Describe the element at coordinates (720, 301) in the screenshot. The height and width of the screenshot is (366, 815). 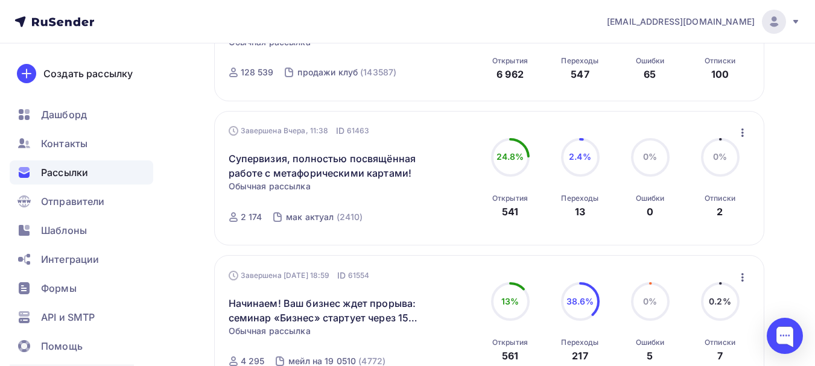
I see `span: 0.2%` at that location.